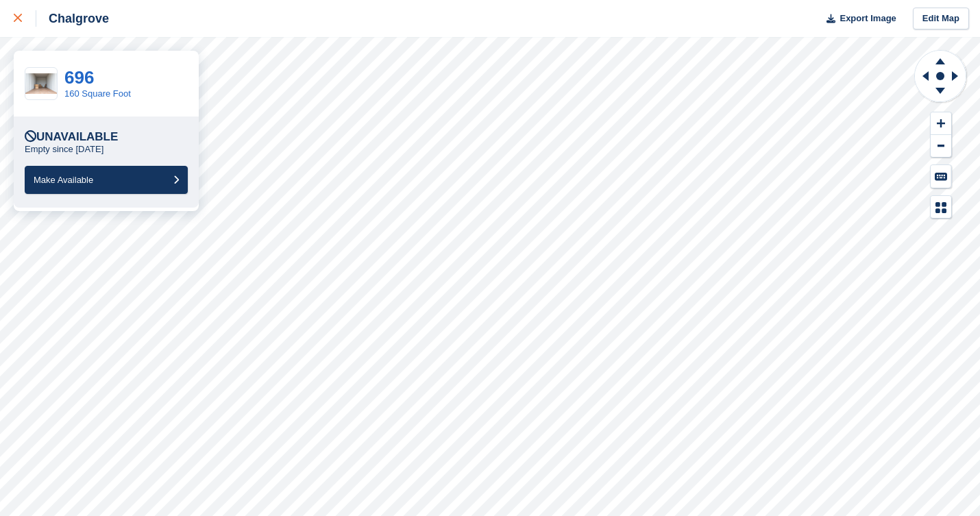 This screenshot has height=516, width=980. I want to click on button: Map Legend, so click(941, 207).